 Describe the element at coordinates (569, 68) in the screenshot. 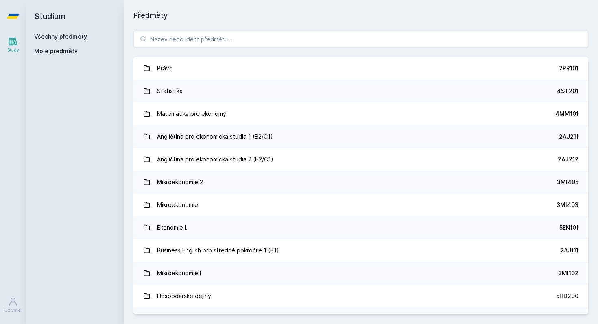

I see `div: 2PR101` at that location.